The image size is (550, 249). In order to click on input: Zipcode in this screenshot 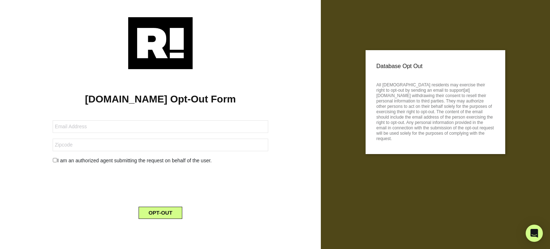, I will do `click(160, 145)`.